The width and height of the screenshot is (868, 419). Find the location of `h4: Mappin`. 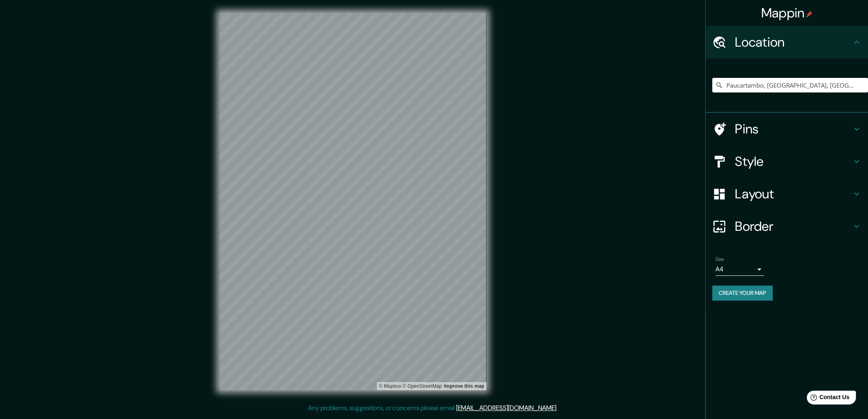

h4: Mappin is located at coordinates (787, 13).